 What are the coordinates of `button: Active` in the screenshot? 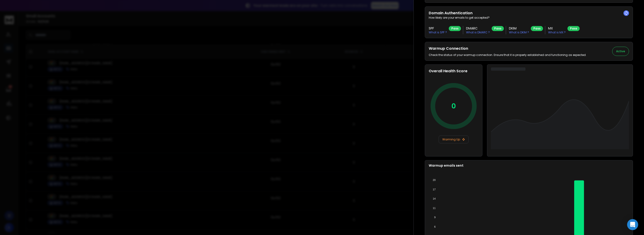 It's located at (620, 52).